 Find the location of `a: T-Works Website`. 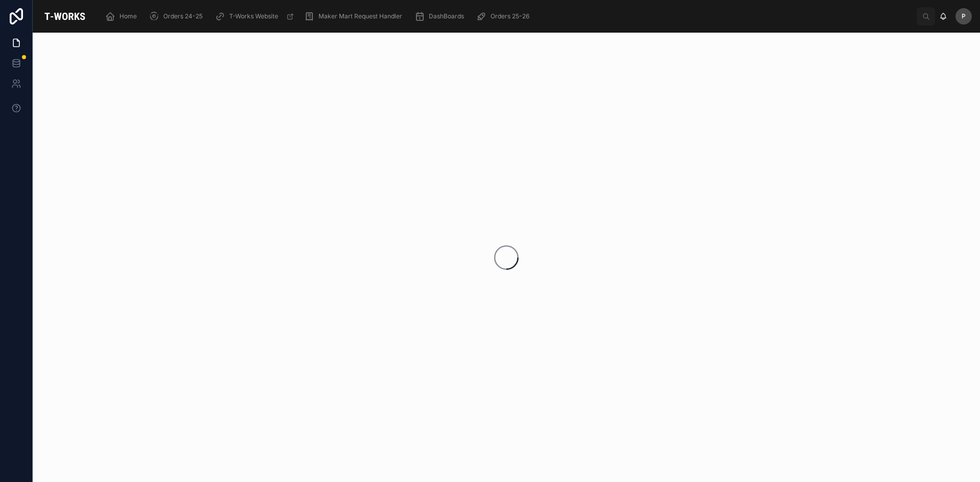

a: T-Works Website is located at coordinates (255, 16).